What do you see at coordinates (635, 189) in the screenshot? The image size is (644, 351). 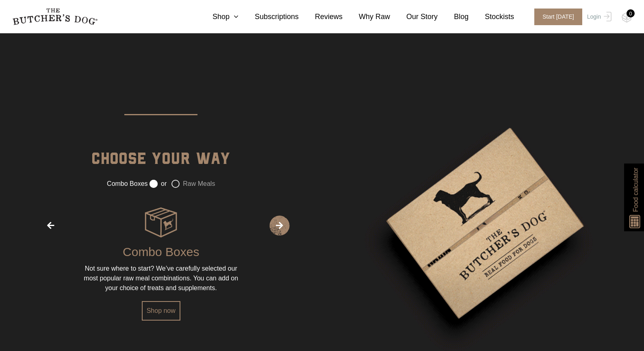 I see `span: Food calculator` at bounding box center [635, 189].